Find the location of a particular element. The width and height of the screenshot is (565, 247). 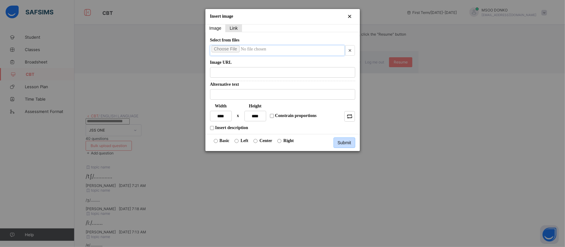

input: Right is located at coordinates (279, 141).